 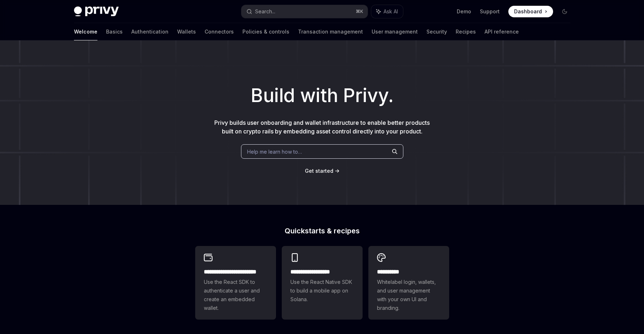 What do you see at coordinates (489, 11) in the screenshot?
I see `a: Support` at bounding box center [489, 11].